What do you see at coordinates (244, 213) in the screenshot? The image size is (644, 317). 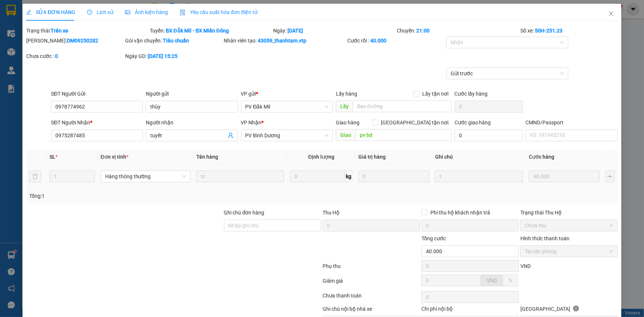 I see `label: Ghi chú đơn hàng` at bounding box center [244, 213].